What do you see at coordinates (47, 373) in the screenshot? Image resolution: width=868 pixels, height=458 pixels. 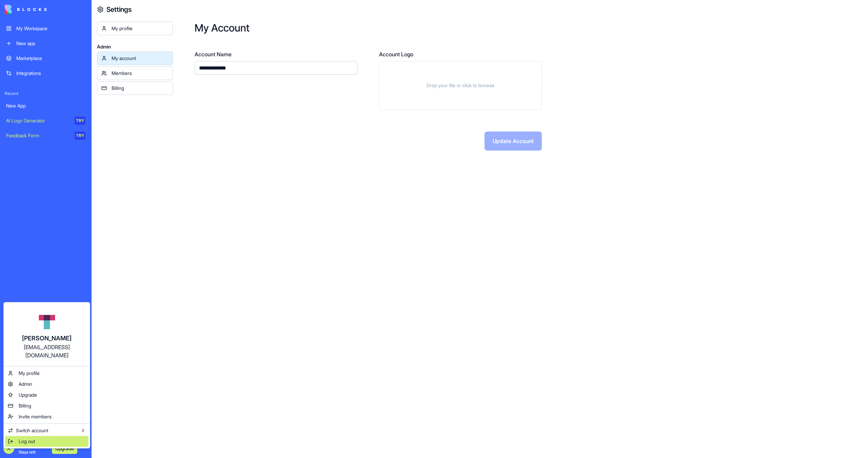 I see `a: My profile` at bounding box center [47, 373].